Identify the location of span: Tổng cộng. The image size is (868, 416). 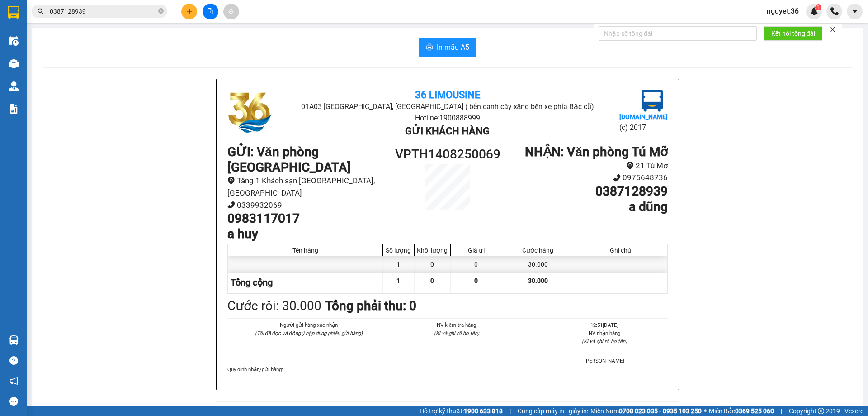
(251, 282).